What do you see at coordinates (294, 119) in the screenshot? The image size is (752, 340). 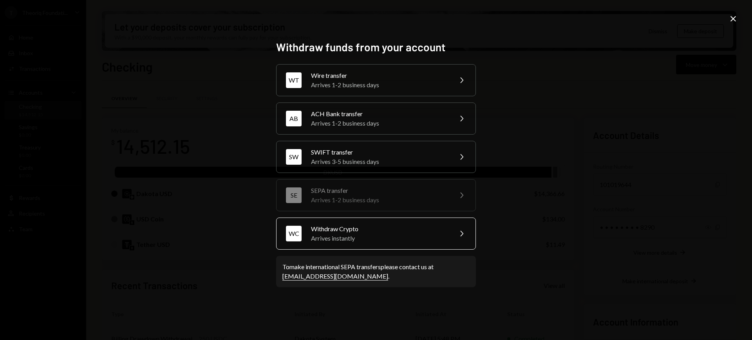 I see `div: AB` at bounding box center [294, 119].